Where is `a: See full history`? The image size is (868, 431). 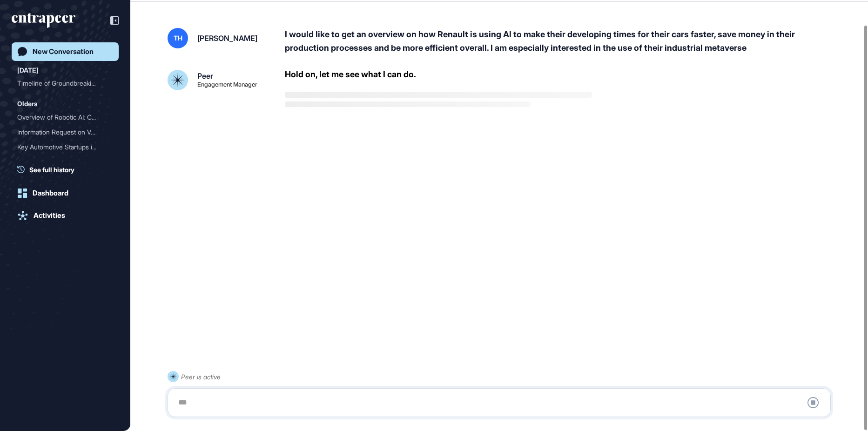
a: See full history is located at coordinates (68, 170).